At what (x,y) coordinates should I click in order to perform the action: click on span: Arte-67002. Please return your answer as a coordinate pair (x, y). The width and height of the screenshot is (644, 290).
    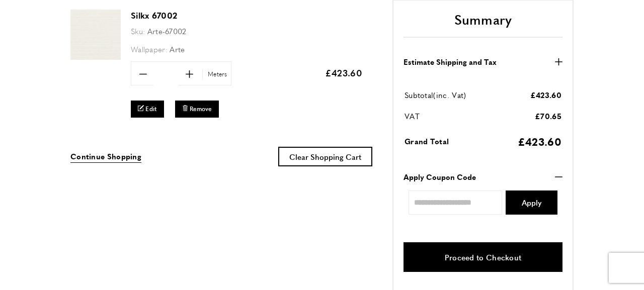
    Looking at the image, I should click on (167, 31).